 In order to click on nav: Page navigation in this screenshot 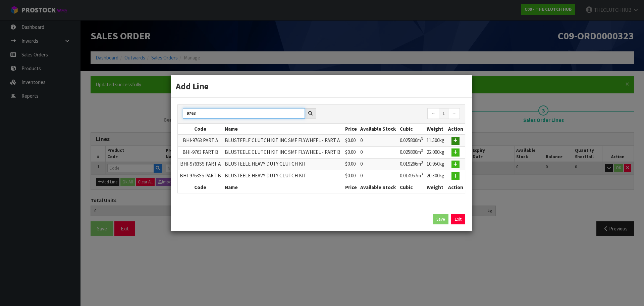, I will do `click(393, 114)`.